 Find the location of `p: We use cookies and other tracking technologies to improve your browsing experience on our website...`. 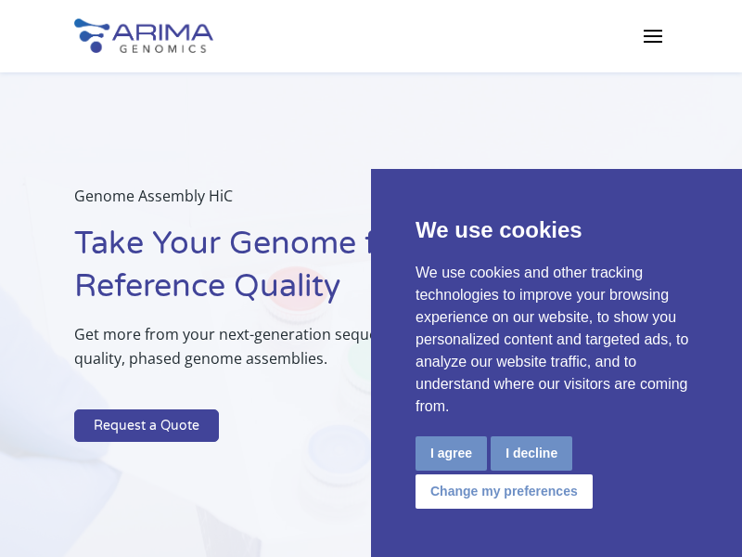

p: We use cookies and other tracking technologies to improve your browsing experience on our website... is located at coordinates (557, 340).